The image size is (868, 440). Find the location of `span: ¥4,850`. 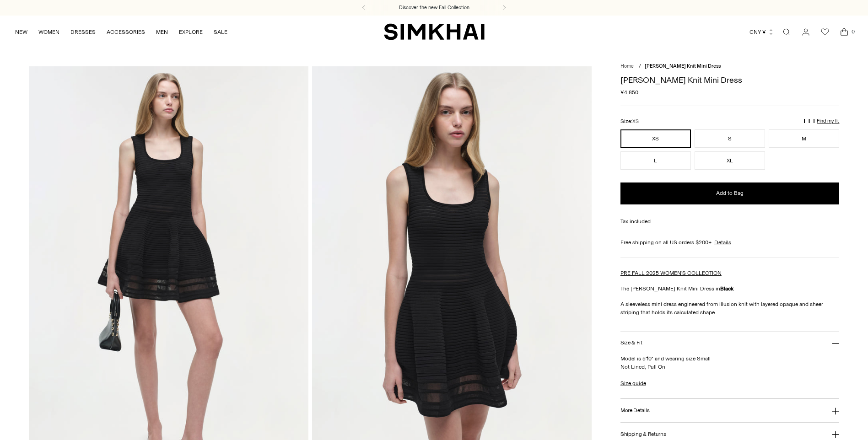

span: ¥4,850 is located at coordinates (629, 93).